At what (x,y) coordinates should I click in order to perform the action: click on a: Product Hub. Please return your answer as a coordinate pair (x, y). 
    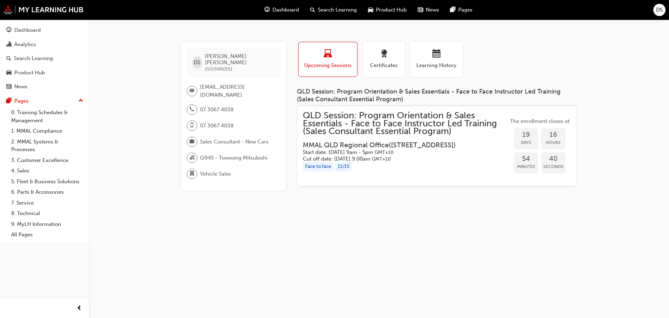
    Looking at the image, I should click on (44, 73).